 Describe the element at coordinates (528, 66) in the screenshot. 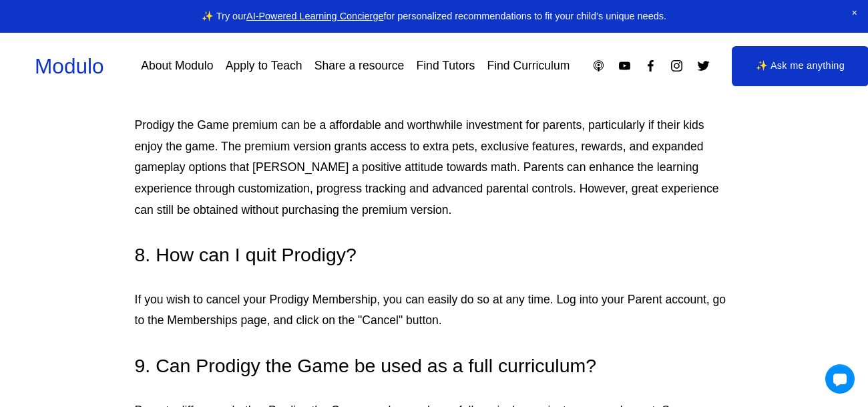

I see `a: Find Curriculum` at that location.